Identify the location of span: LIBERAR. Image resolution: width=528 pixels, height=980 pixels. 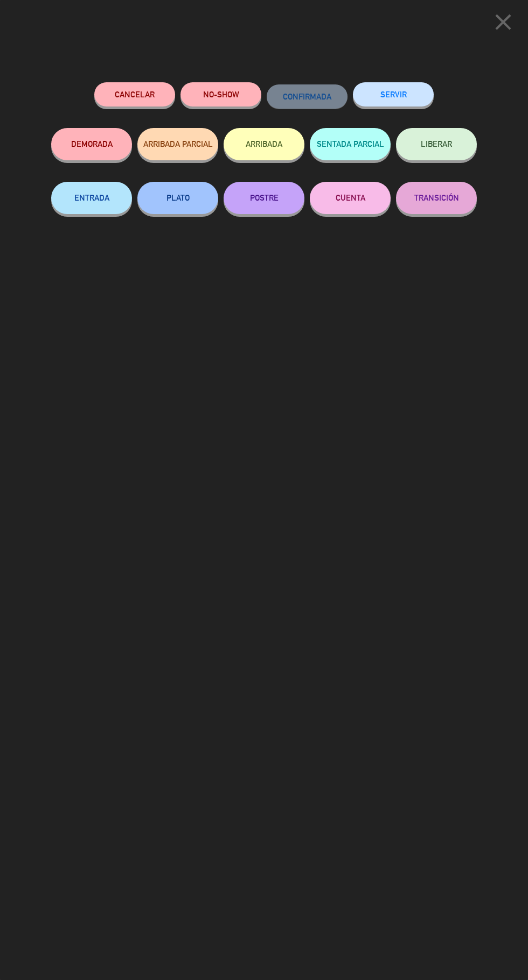
(436, 144).